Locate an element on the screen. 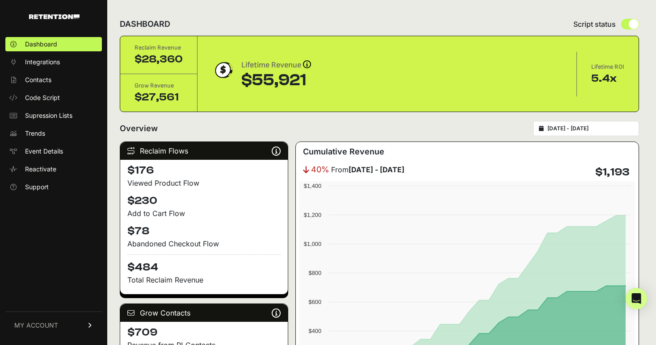  span: 40% is located at coordinates (320, 170).